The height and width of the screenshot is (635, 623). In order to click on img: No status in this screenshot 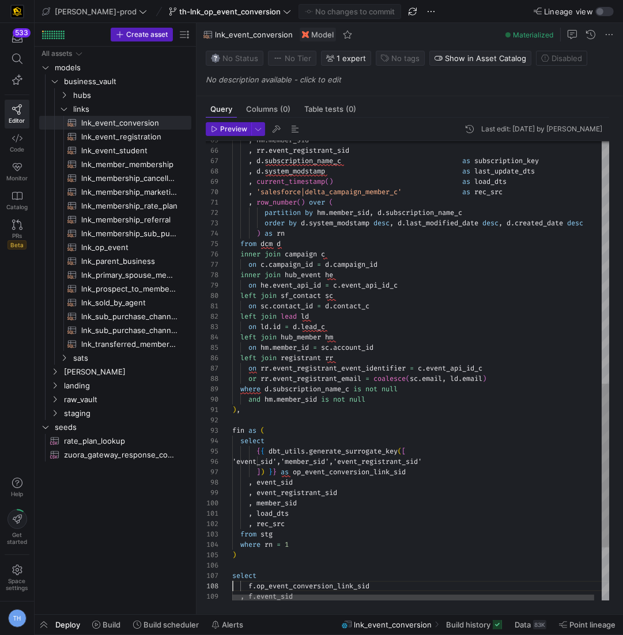, I will do `click(216, 58)`.